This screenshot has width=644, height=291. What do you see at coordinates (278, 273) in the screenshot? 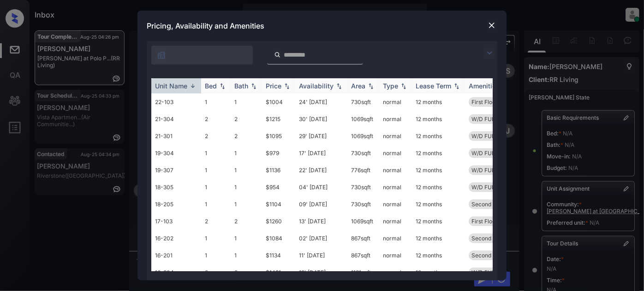
I see `td: $1491` at bounding box center [278, 273].